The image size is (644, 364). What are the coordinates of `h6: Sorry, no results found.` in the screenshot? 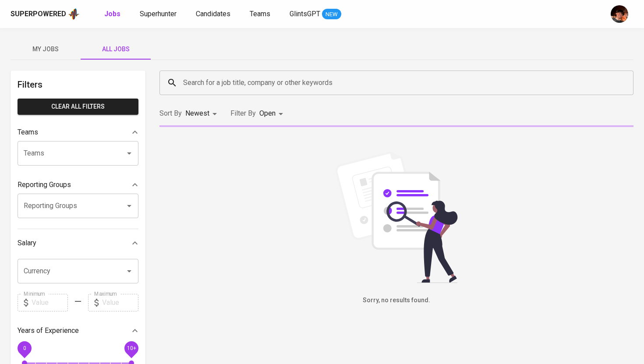 It's located at (396, 300).